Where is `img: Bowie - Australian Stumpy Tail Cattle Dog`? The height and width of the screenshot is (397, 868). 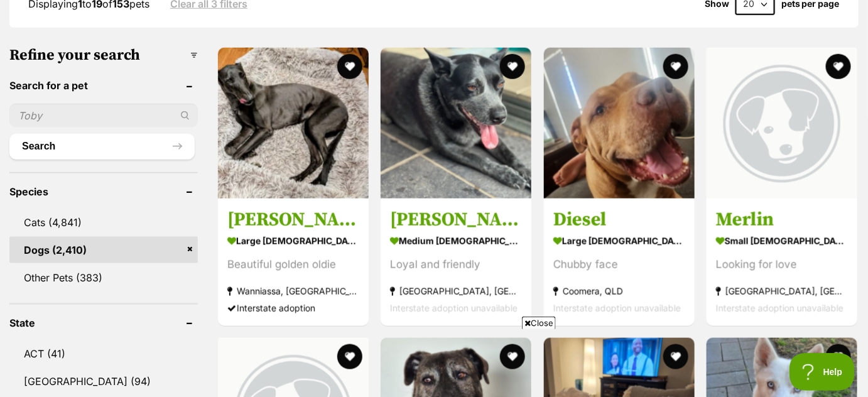 img: Bowie - Australian Stumpy Tail Cattle Dog is located at coordinates (456, 123).